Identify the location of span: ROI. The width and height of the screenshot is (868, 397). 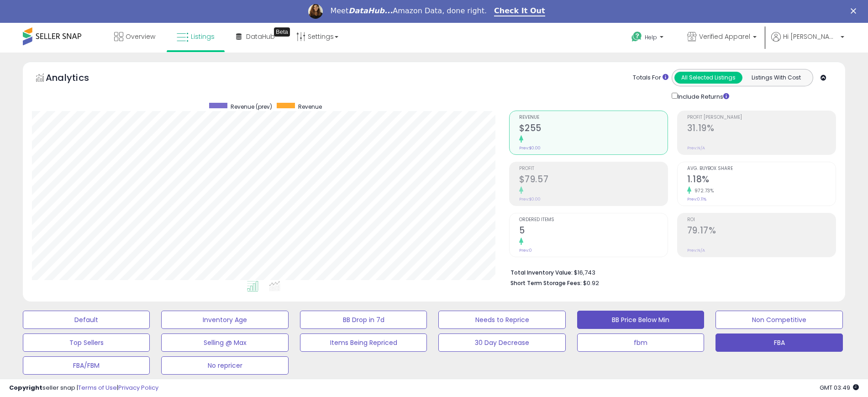
(761, 220).